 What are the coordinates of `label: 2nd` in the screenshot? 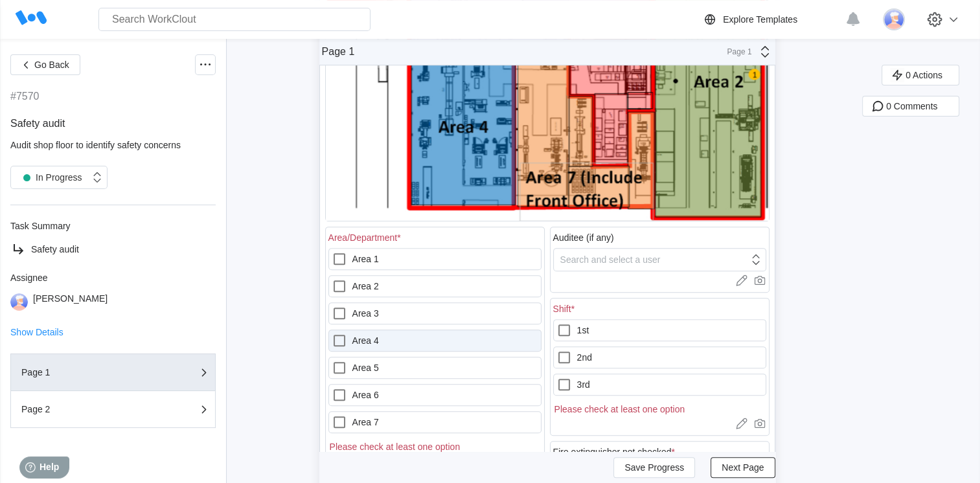 It's located at (659, 357).